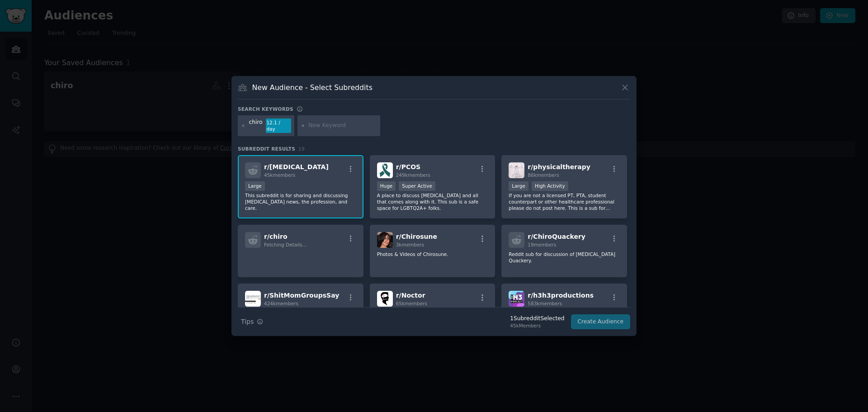  What do you see at coordinates (312, 87) in the screenshot?
I see `h3: New Audience - Select Subreddits` at bounding box center [312, 87].